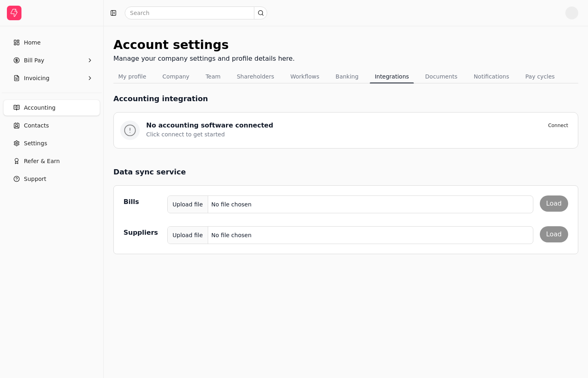 The width and height of the screenshot is (588, 378). What do you see at coordinates (161, 98) in the screenshot?
I see `h1: Accounting integration` at bounding box center [161, 98].